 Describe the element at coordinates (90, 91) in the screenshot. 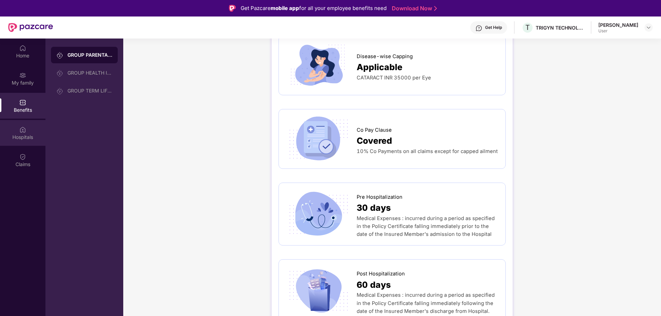

I see `div: GROUP TERM LIFE INSURANCE` at that location.